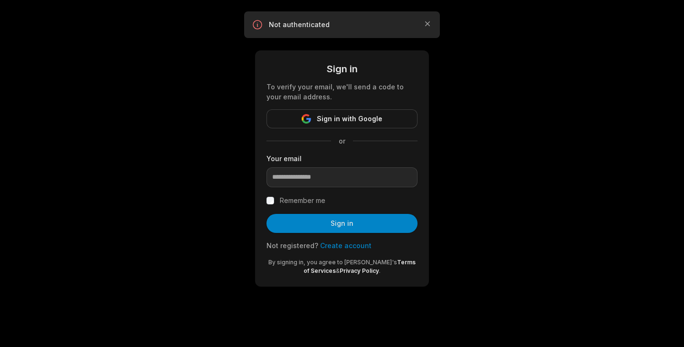  What do you see at coordinates (346, 245) in the screenshot?
I see `a: Create account` at bounding box center [346, 245].